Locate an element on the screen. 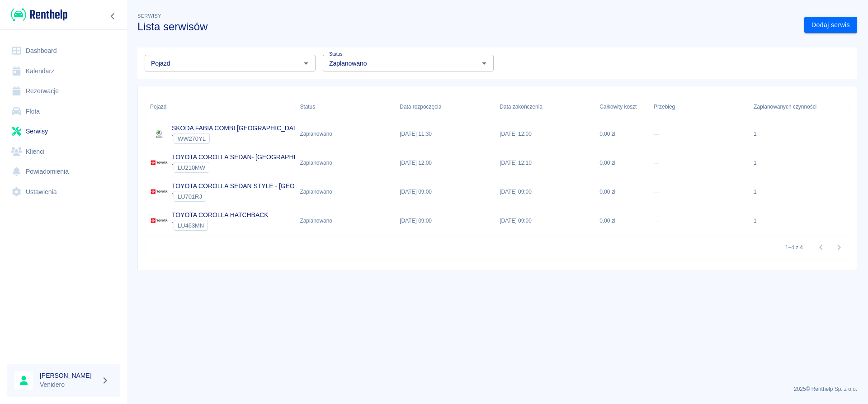  a: Klienci is located at coordinates (63, 152).